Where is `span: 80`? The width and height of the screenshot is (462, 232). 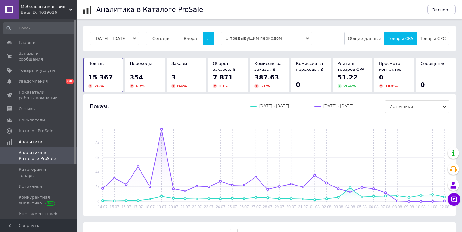
span: 80 is located at coordinates (70, 81).